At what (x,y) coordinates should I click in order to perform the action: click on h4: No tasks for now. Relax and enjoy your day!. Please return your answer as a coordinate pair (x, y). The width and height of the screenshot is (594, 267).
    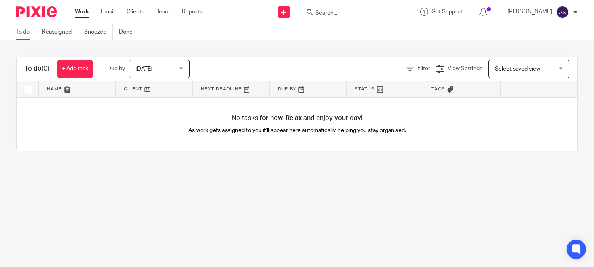
    Looking at the image, I should click on (297, 118).